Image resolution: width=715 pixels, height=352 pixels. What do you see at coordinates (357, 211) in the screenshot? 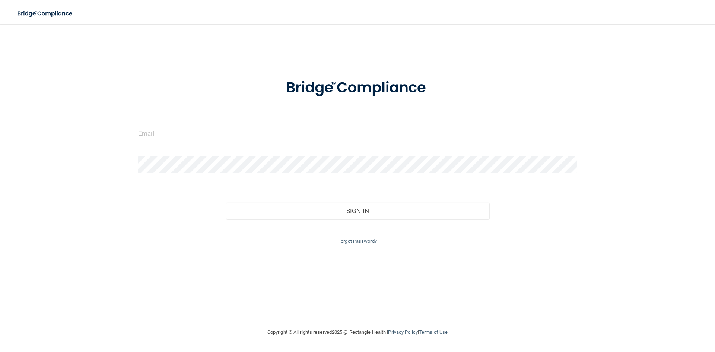
I see `button: Sign In` at bounding box center [357, 211].